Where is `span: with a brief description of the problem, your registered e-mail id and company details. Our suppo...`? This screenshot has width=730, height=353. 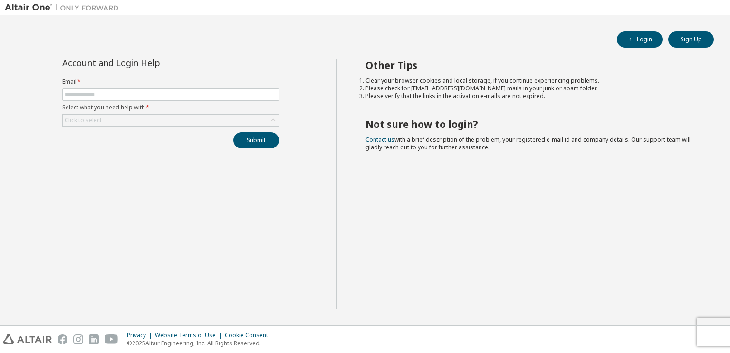 span: with a brief description of the problem, your registered e-mail id and company details. Our suppo... is located at coordinates (528, 143).